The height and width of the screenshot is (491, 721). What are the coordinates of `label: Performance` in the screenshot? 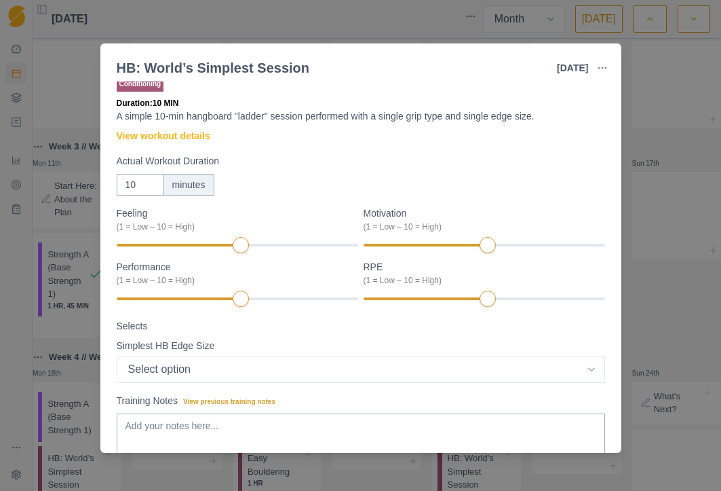 It's located at (233, 273).